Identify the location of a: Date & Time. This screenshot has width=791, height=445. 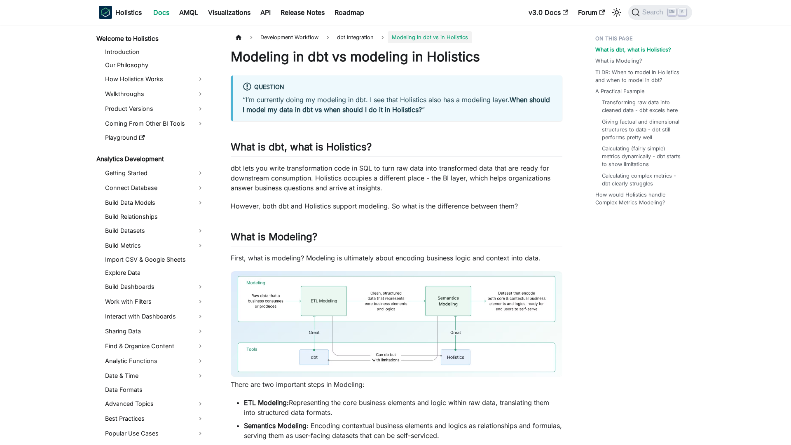
(154, 376).